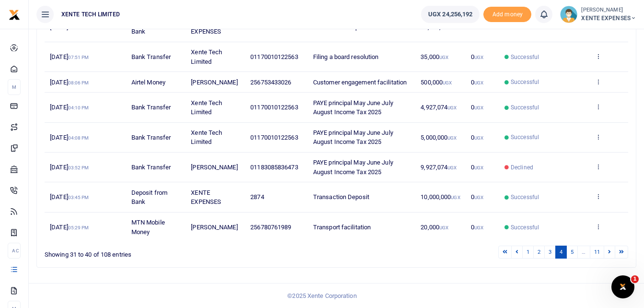  Describe the element at coordinates (507, 14) in the screenshot. I see `a: Add money` at that location.